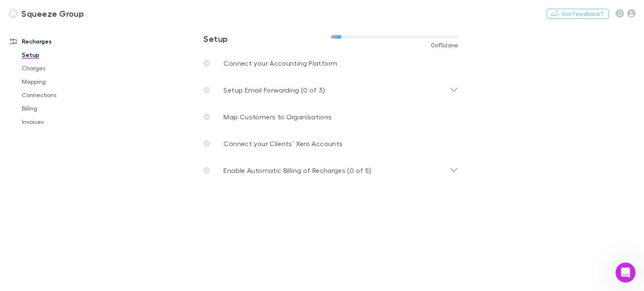  What do you see at coordinates (331, 117) in the screenshot?
I see `a: Map Customers to Organisations` at bounding box center [331, 117].